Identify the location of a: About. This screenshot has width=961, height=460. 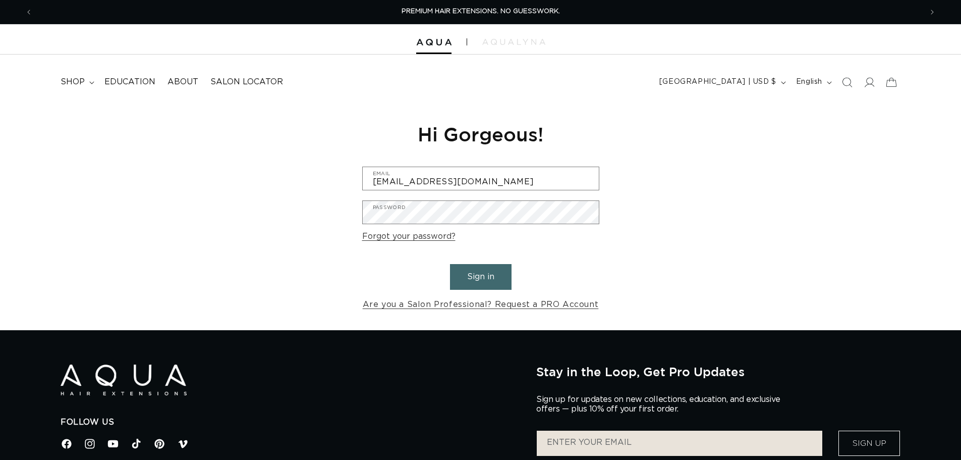
(183, 82).